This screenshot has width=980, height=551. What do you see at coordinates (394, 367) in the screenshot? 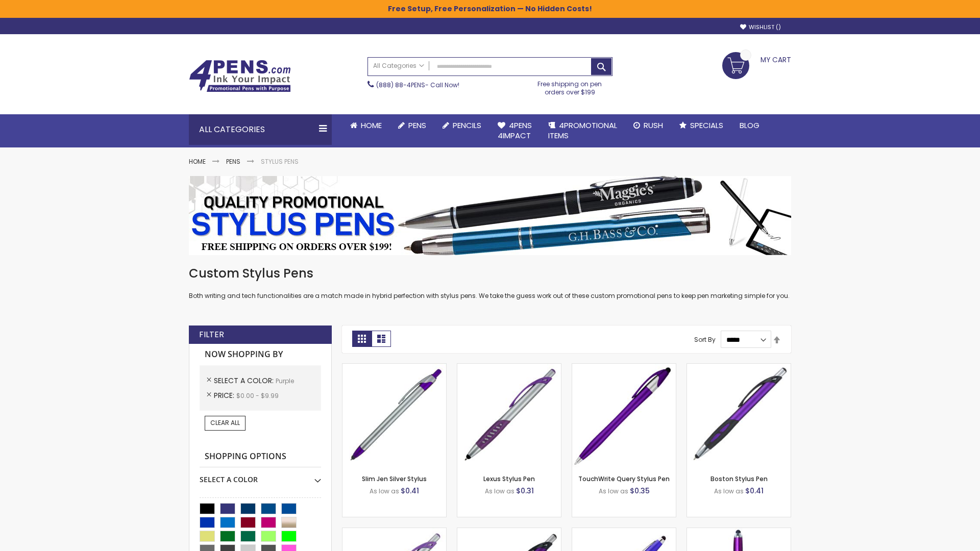
I see `a: Slim Jen Silver Stylus-Purple` at bounding box center [394, 367].